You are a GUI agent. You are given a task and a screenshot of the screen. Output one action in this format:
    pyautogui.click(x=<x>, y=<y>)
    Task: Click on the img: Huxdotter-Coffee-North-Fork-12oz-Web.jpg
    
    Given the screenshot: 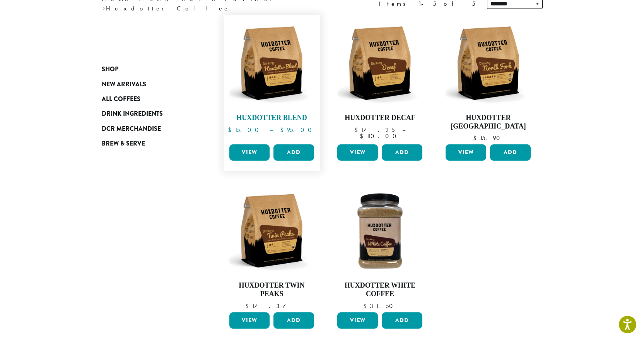 What is the action you would take?
    pyautogui.click(x=488, y=63)
    